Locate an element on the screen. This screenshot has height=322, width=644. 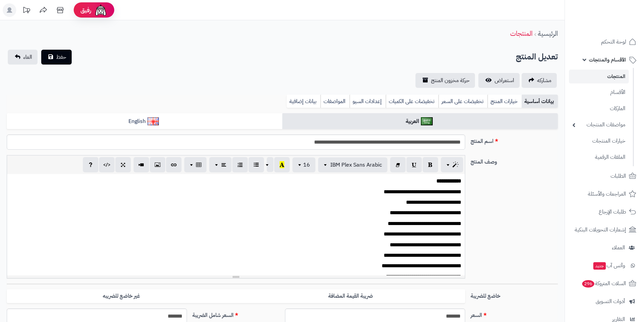
a: خيارات المنتج is located at coordinates (504, 101).